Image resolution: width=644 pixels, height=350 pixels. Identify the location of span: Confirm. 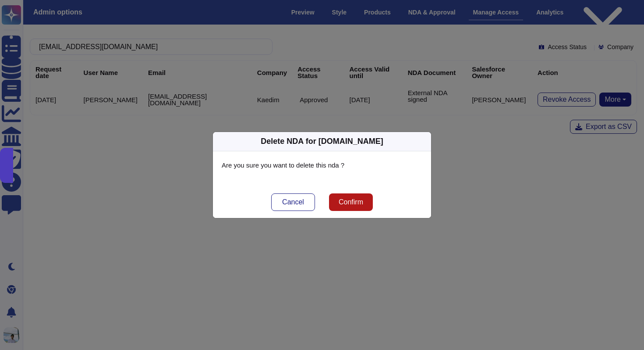
(351, 202).